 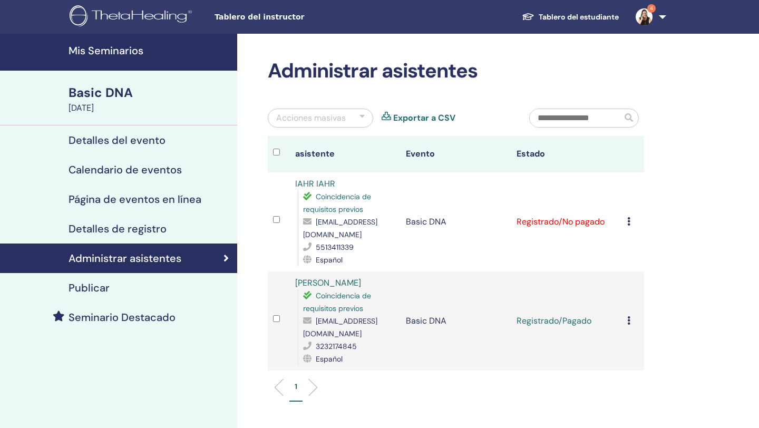 What do you see at coordinates (135, 199) in the screenshot?
I see `h4: Página de eventos en línea` at bounding box center [135, 199].